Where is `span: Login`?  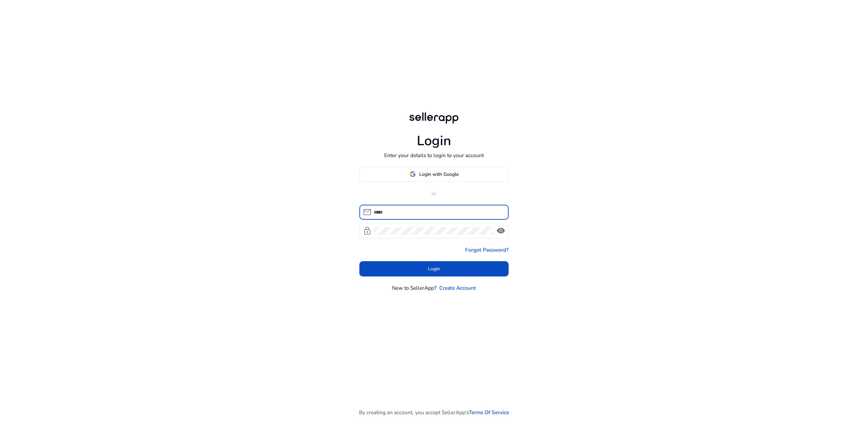
span: Login is located at coordinates (434, 268).